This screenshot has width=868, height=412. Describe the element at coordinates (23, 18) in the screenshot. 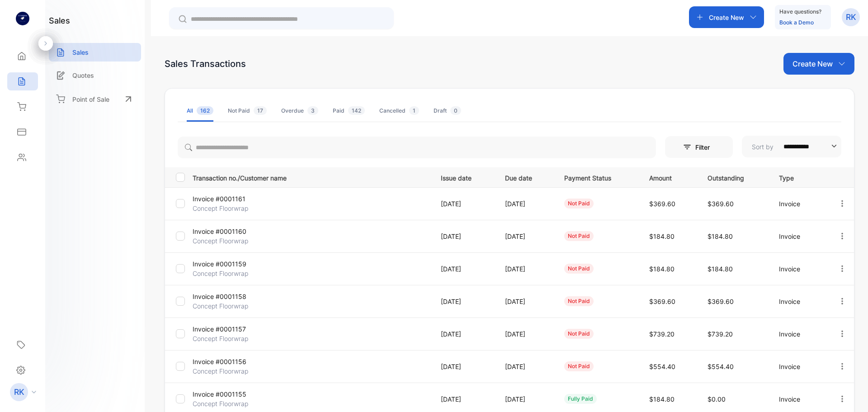

I see `img: logo` at that location.